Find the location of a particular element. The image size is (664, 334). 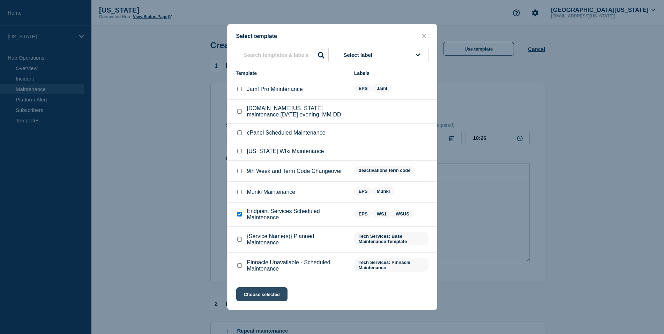

div: Labels is located at coordinates (391, 73).